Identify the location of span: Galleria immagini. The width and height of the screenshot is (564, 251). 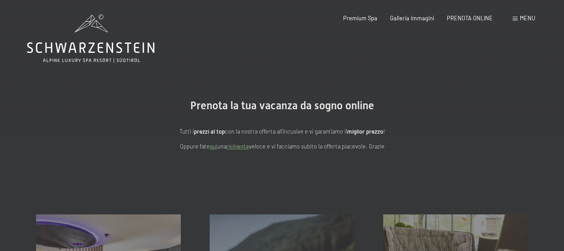
(412, 18).